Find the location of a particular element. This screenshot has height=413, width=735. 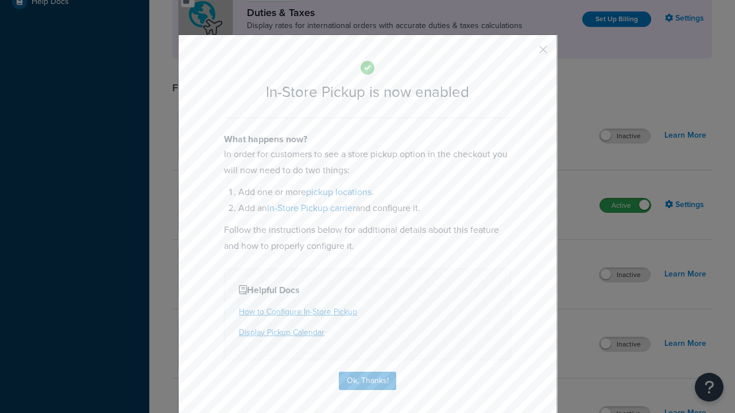

a: How to Configure In-Store Pickup is located at coordinates (298, 312).